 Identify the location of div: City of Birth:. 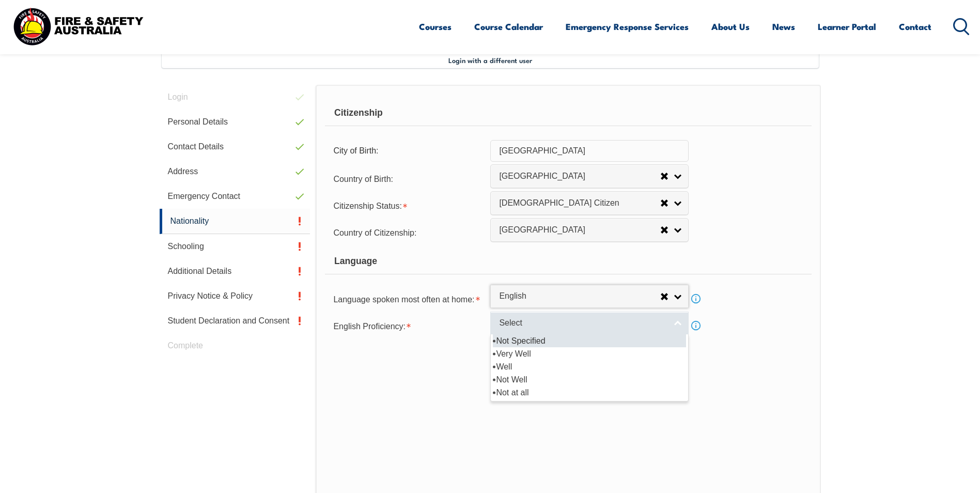
(407, 151).